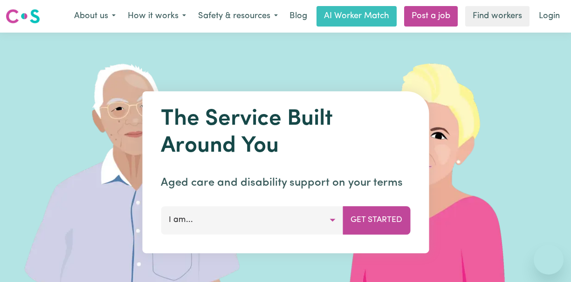 This screenshot has width=571, height=282. I want to click on p: Aged care and disability support on your terms, so click(285, 183).